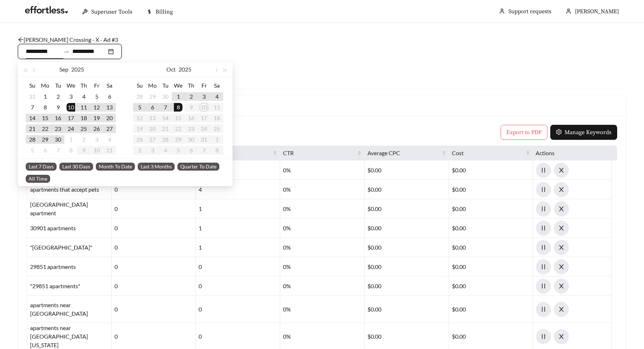  What do you see at coordinates (561, 309) in the screenshot?
I see `button: close` at bounding box center [561, 309].